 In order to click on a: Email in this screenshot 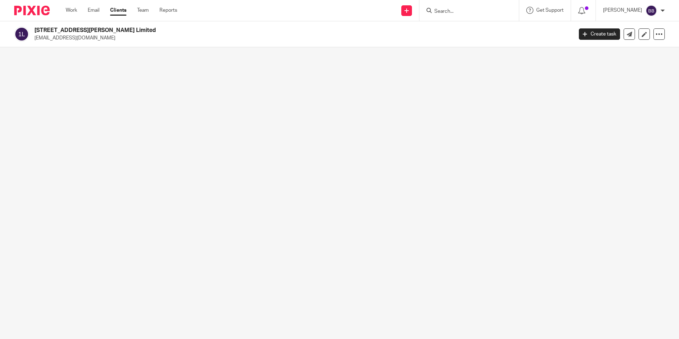, I will do `click(93, 10)`.